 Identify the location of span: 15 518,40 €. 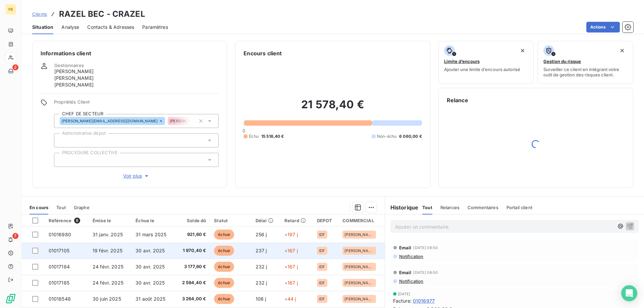
(273, 137).